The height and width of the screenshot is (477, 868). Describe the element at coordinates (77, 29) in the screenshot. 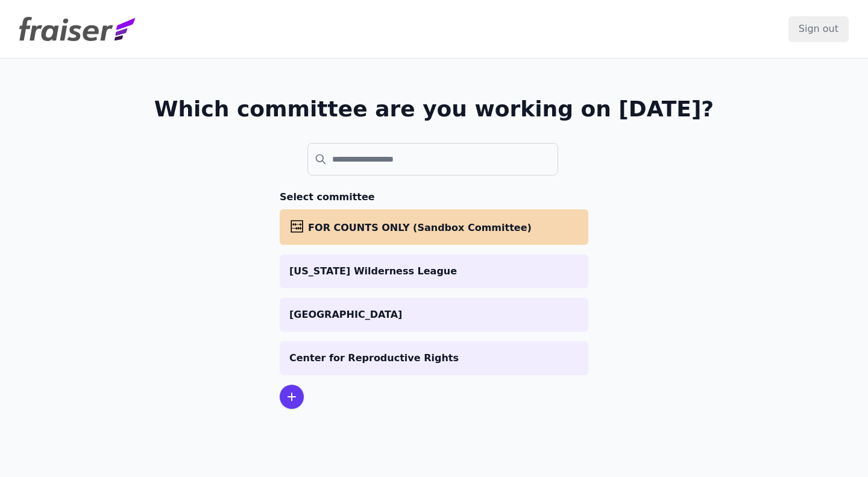

I see `img: Fraiser Logo` at that location.